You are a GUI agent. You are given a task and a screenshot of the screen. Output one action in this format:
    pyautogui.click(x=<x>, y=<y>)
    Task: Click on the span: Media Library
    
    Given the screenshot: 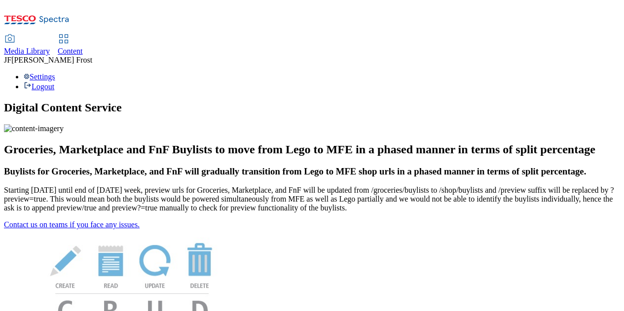 What is the action you would take?
    pyautogui.click(x=27, y=51)
    